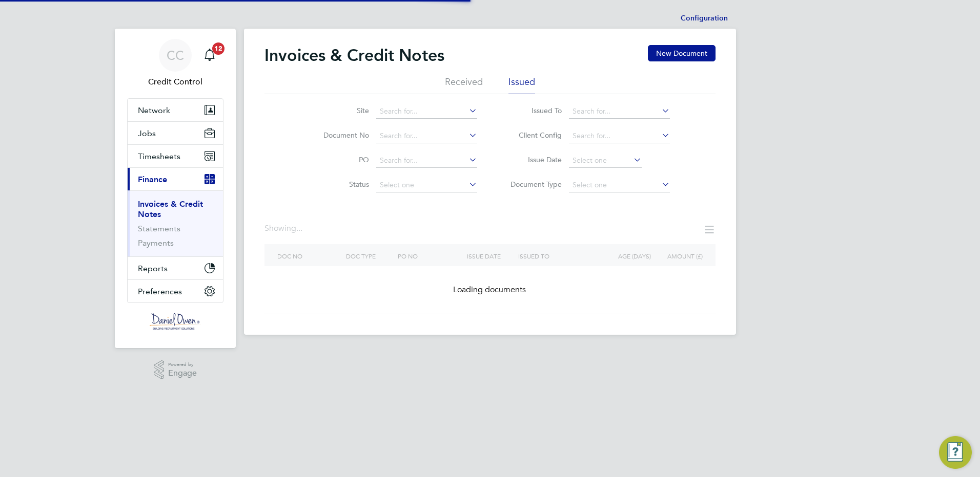  I want to click on span: Finance, so click(152, 179).